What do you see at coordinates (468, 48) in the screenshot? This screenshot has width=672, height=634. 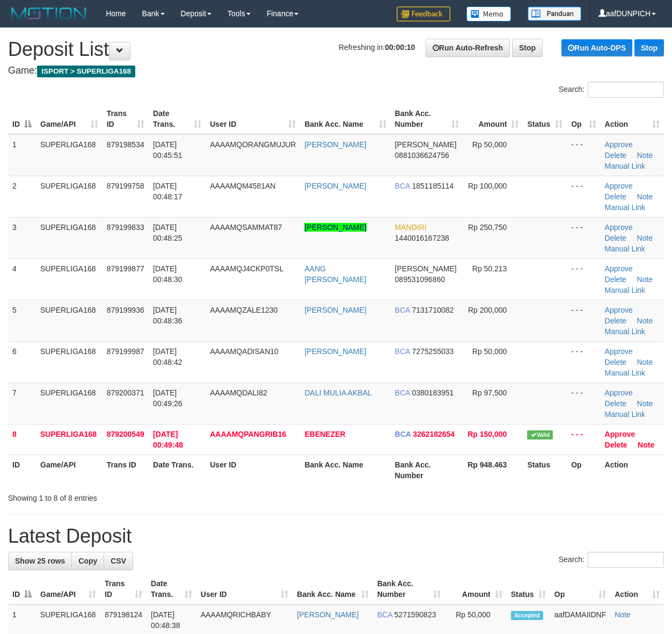 I see `a: Run Auto-Refresh` at bounding box center [468, 48].